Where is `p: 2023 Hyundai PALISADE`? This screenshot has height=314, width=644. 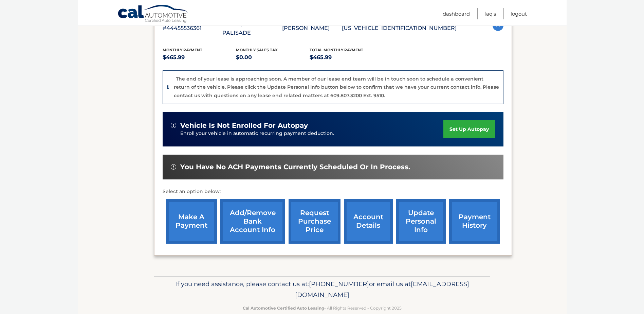
p: 2023 Hyundai PALISADE is located at coordinates (252, 28).